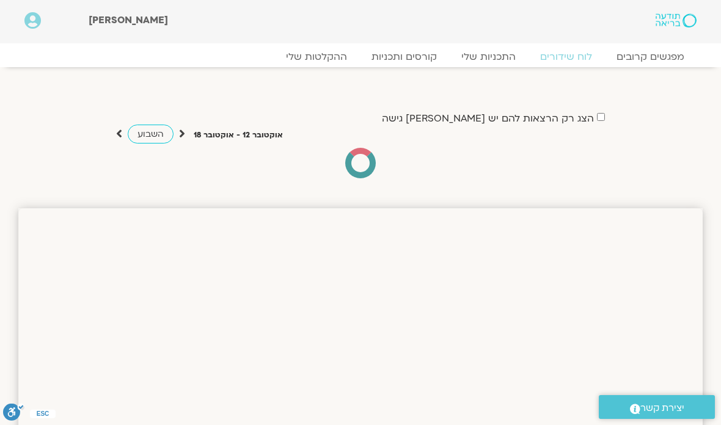 This screenshot has height=425, width=721. What do you see at coordinates (316, 57) in the screenshot?
I see `a: ההקלטות שלי` at bounding box center [316, 57].